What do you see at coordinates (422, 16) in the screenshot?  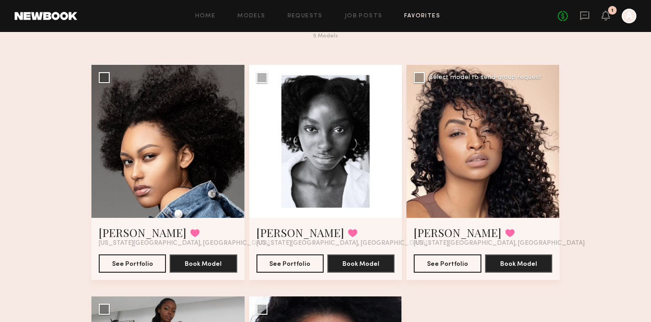 I see `a: Favorites` at bounding box center [422, 16].